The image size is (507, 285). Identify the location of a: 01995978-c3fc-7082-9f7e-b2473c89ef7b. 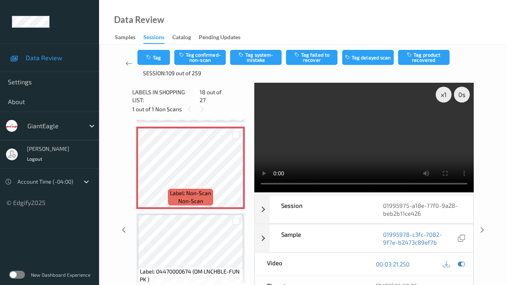
(419, 238).